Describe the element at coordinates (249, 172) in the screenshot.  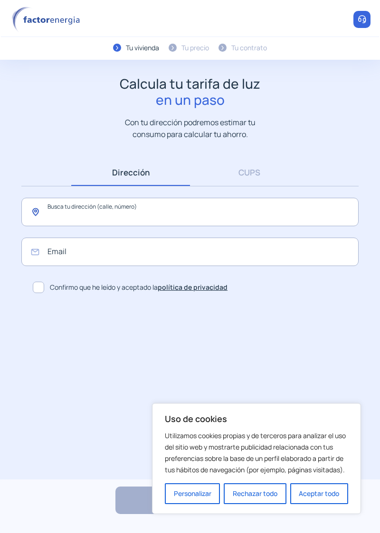
I see `a: CUPS` at that location.